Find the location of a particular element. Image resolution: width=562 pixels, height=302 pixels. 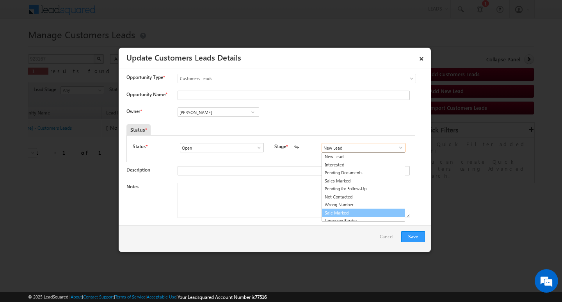

a: Language Barrier is located at coordinates (363, 221).